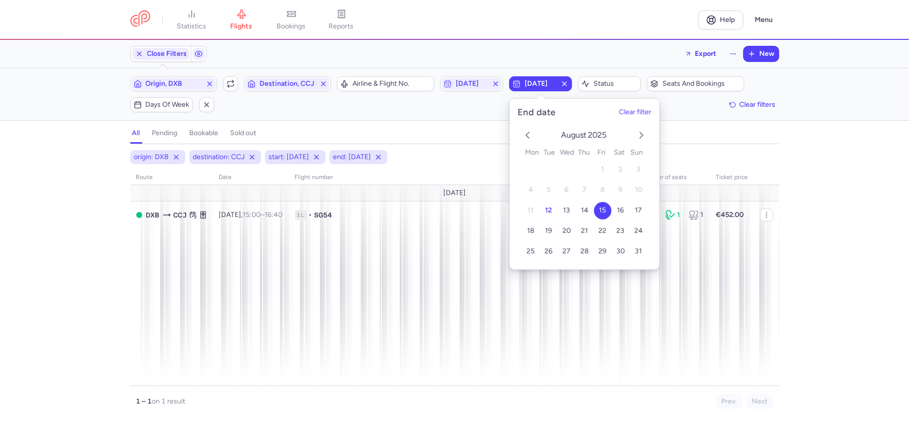  I want to click on span: 8, so click(602, 190).